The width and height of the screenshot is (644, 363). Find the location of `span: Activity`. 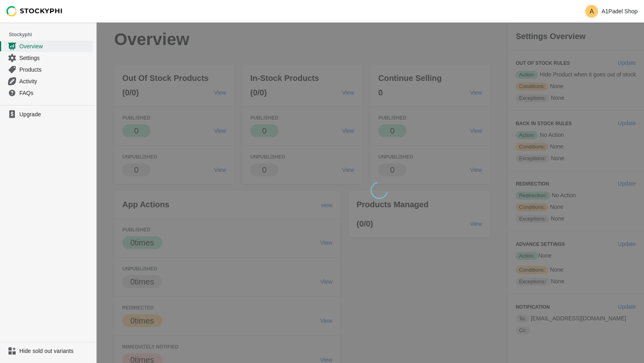

span: Activity is located at coordinates (55, 81).